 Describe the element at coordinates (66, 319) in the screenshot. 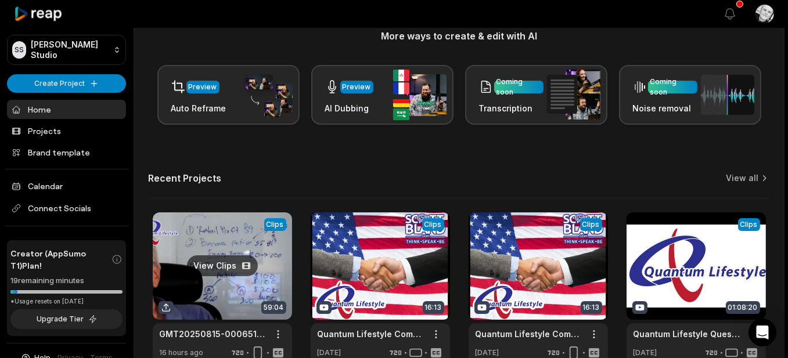

I see `button: Upgrade Tier` at that location.